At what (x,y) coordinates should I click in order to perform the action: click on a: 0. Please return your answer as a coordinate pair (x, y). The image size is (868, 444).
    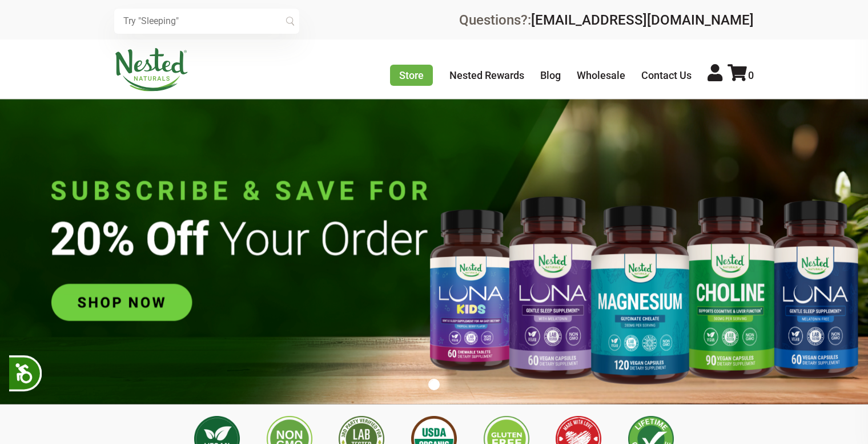
    Looking at the image, I should click on (741, 75).